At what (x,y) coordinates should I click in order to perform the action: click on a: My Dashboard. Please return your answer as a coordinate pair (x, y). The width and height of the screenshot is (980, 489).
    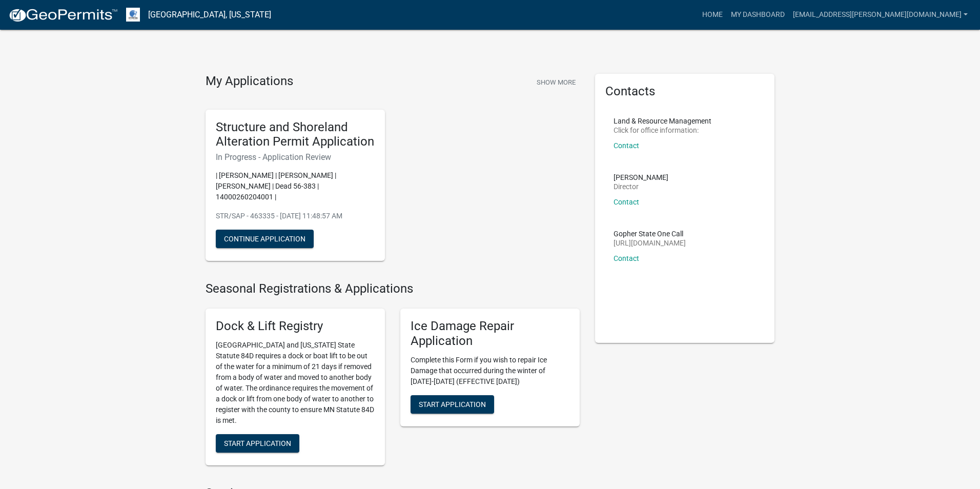
    Looking at the image, I should click on (757, 15).